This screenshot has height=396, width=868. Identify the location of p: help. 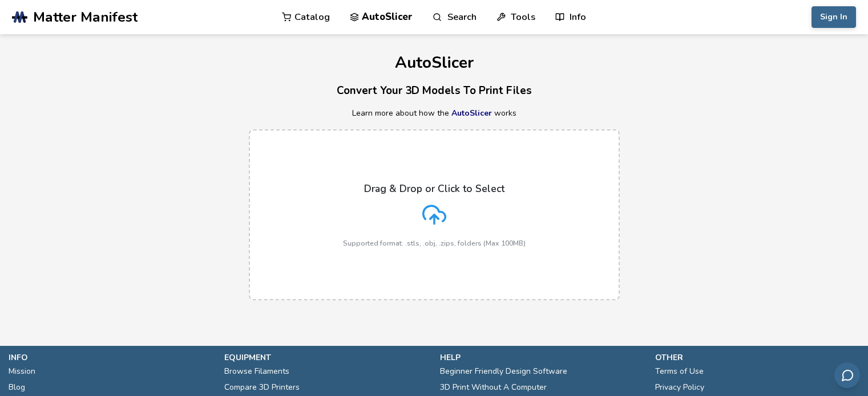
(542, 358).